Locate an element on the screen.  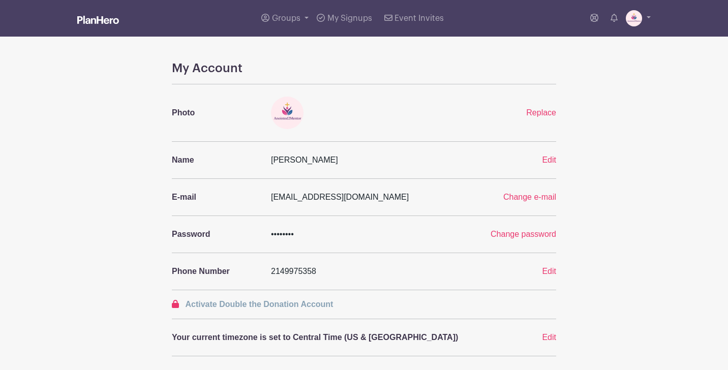
h4: My Account is located at coordinates (364, 68).